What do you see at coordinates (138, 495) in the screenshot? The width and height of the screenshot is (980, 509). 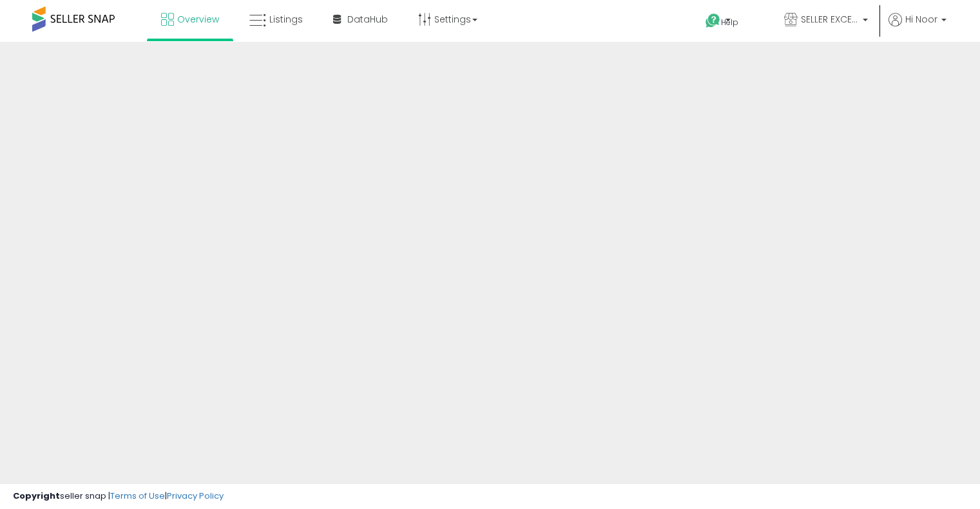 I see `a: Terms of Use` at bounding box center [138, 495].